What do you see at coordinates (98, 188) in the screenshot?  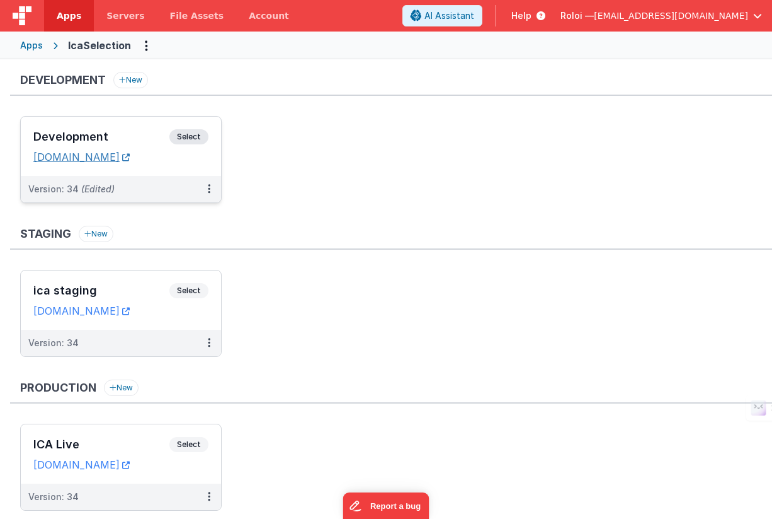 I see `span: (Edited)` at bounding box center [98, 188].